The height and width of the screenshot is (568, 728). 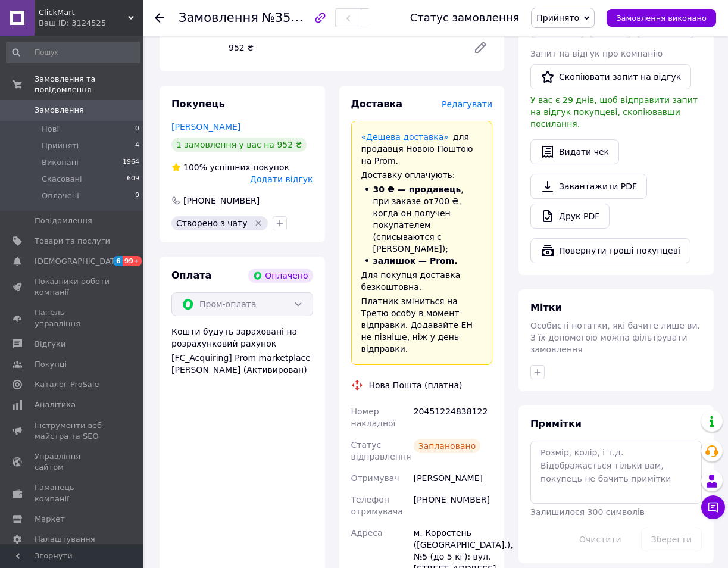 I want to click on a: Завантажити PDF, so click(x=589, y=187).